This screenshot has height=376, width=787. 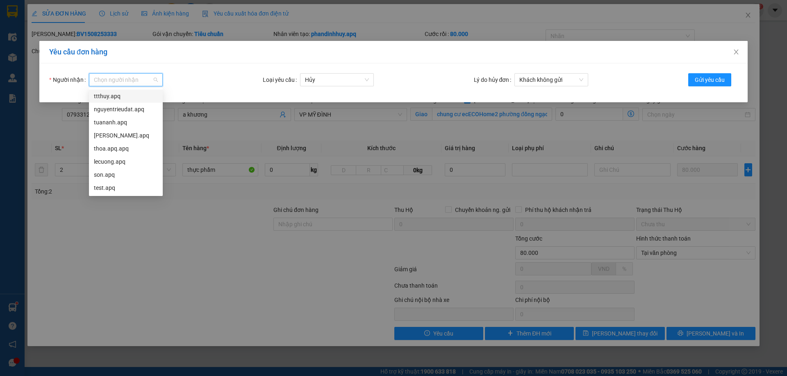 What do you see at coordinates (42, 20) in the screenshot?
I see `strong: CHUYỂN PHÁT NHANH AN PHÚ QUÝ` at bounding box center [42, 20].